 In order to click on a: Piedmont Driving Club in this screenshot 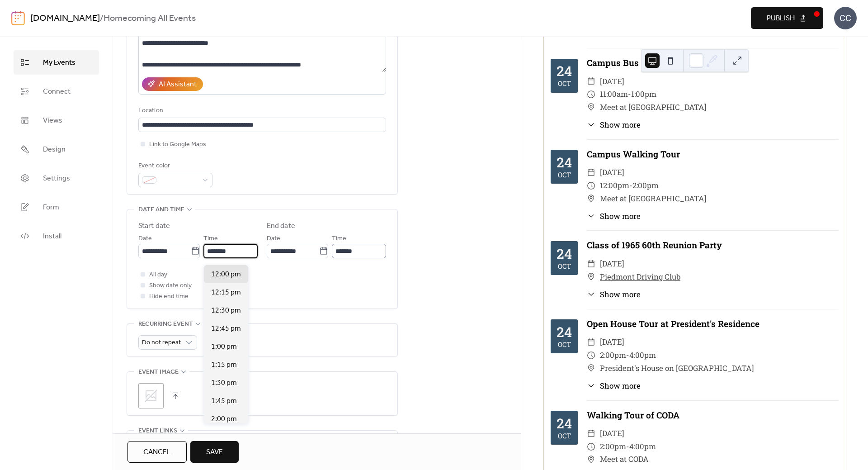, I will do `click(640, 277)`.